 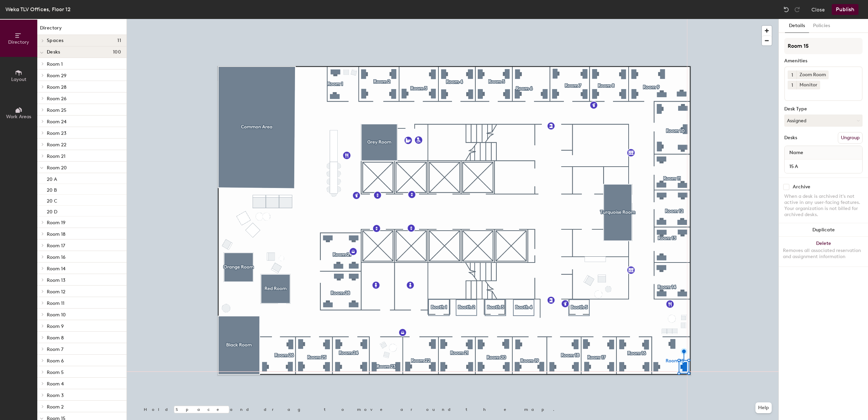 What do you see at coordinates (823, 253) in the screenshot?
I see `div: Removes all associated reservation and assignment information` at bounding box center [823, 253].